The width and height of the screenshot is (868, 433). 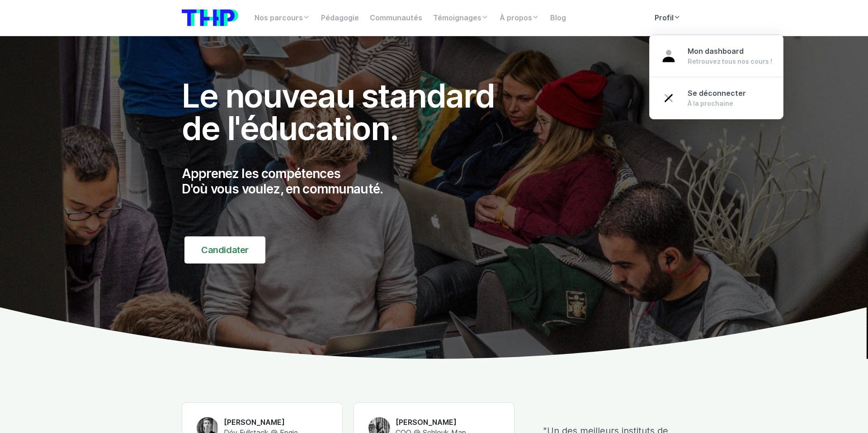 I want to click on img: logo, so click(x=210, y=18).